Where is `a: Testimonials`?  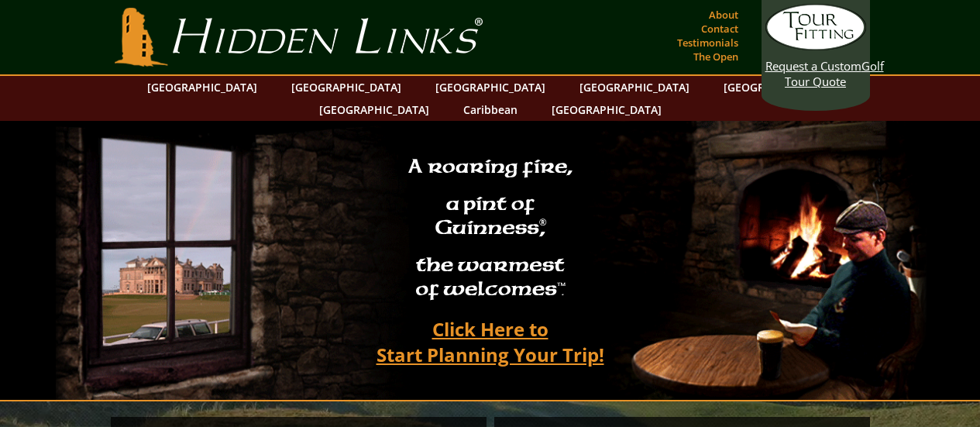 a: Testimonials is located at coordinates (707, 42).